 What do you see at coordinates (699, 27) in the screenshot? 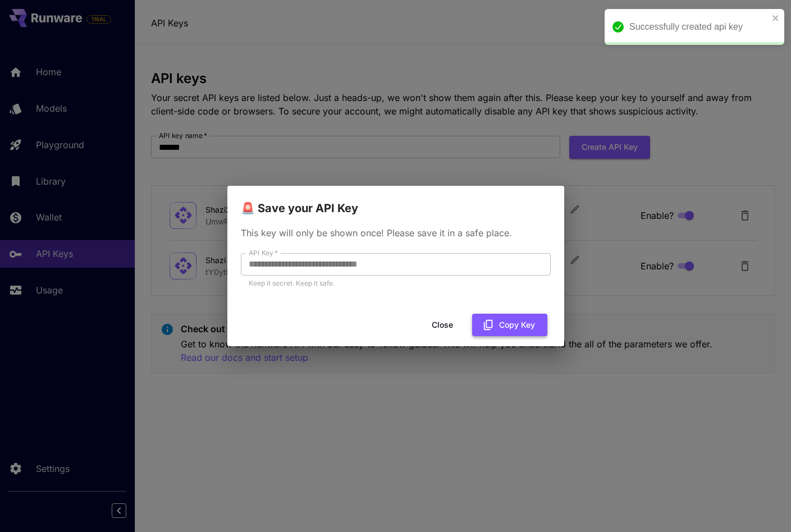
I see `div: Successfully created api key` at bounding box center [699, 27].